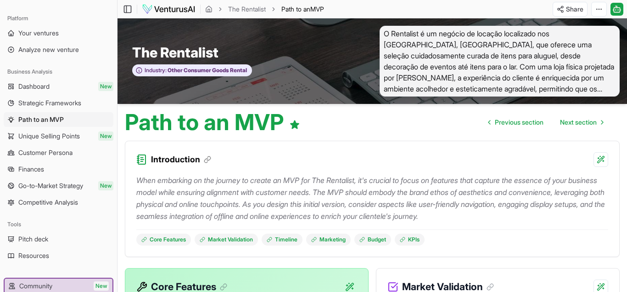 Image resolution: width=627 pixels, height=292 pixels. I want to click on span: Go-to-Market Strategy, so click(50, 185).